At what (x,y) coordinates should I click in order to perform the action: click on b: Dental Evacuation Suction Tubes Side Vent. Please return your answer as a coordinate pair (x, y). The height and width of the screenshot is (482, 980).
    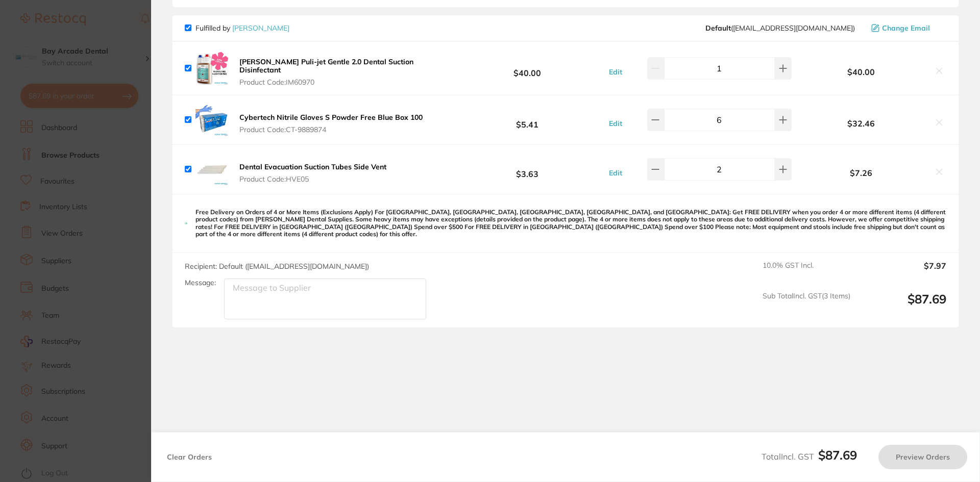
    Looking at the image, I should click on (313, 167).